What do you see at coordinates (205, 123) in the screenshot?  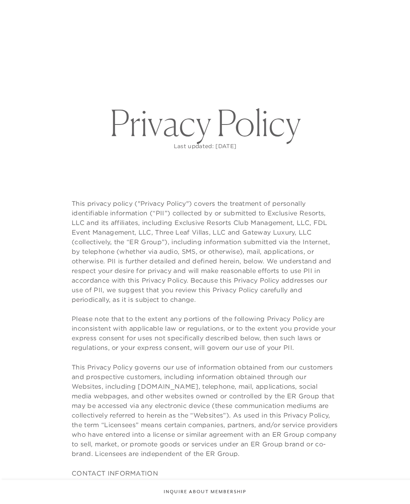 I see `h1: Privacy Policy` at bounding box center [205, 123].